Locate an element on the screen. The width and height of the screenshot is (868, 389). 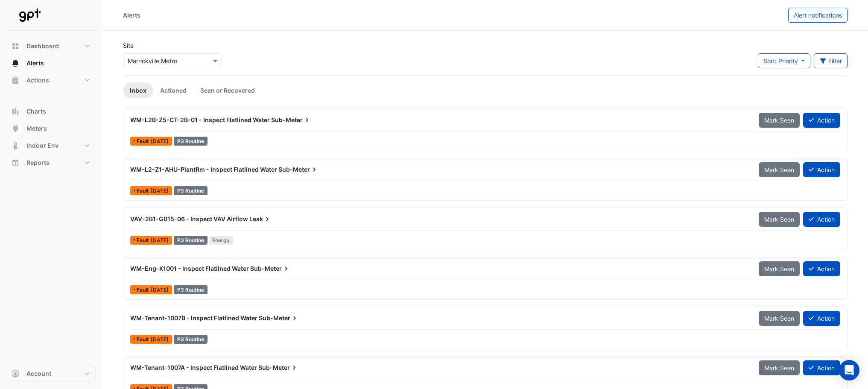
span: VAV-2B1-G015-06 - Inspect VAV Airflow is located at coordinates (190, 218).